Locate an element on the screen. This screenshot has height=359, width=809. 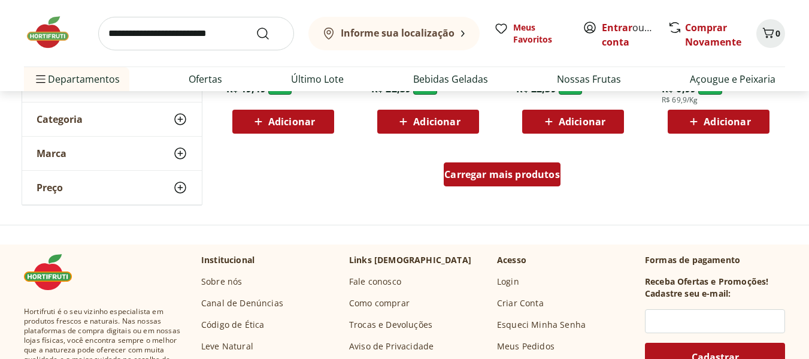
span: Marca is located at coordinates (51, 153).